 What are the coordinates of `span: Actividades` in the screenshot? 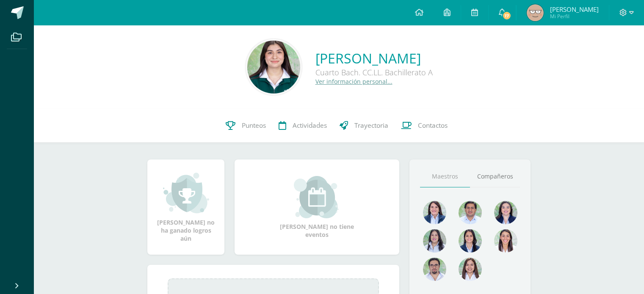 It's located at (309, 125).